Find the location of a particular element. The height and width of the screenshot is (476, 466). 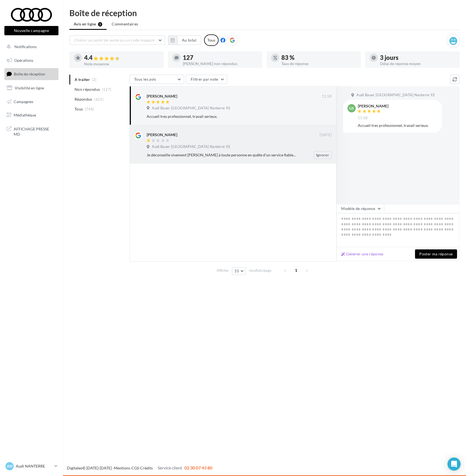

button: Choisir un point de vente ou un code magasin is located at coordinates (117, 40).